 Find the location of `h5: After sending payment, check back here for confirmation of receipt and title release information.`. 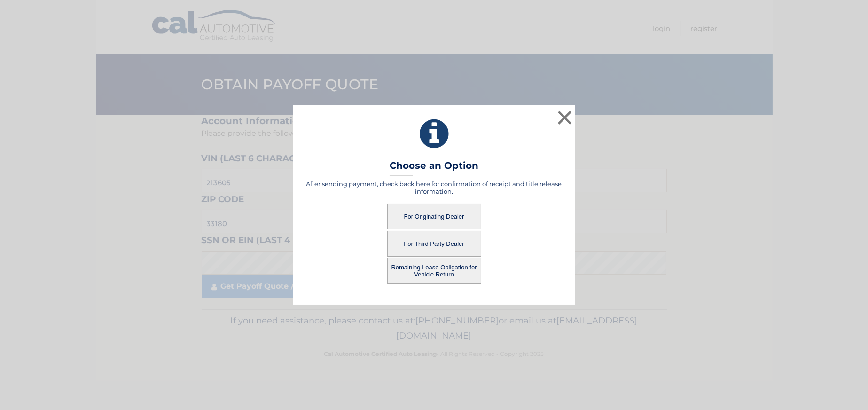

h5: After sending payment, check back here for confirmation of receipt and title release information. is located at coordinates (434, 187).